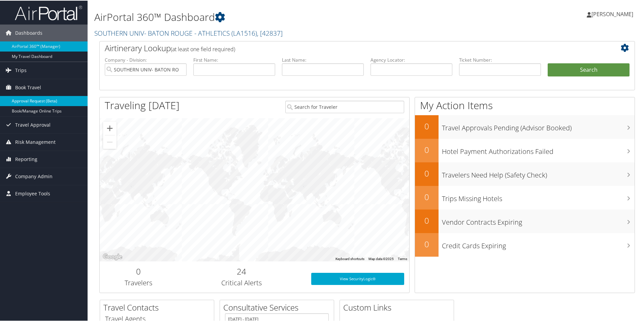 This screenshot has height=321, width=644. What do you see at coordinates (358, 278) in the screenshot?
I see `a: View SecurityLogic®` at bounding box center [358, 278].